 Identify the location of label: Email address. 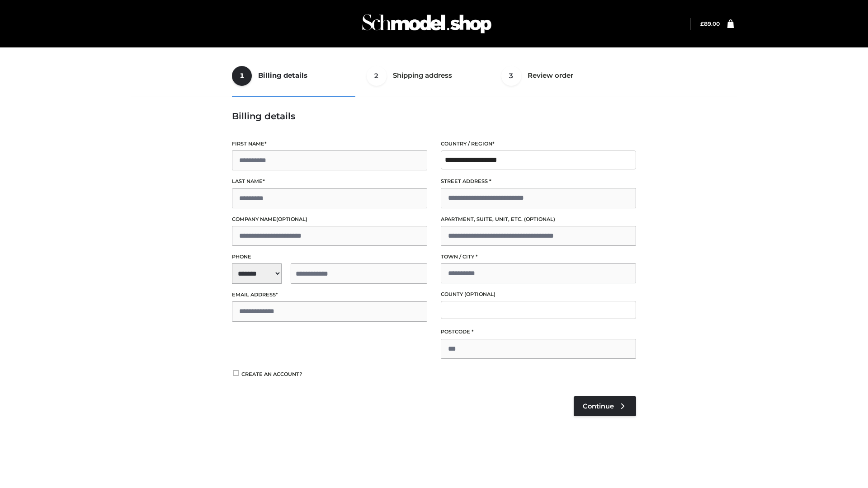
(329, 295).